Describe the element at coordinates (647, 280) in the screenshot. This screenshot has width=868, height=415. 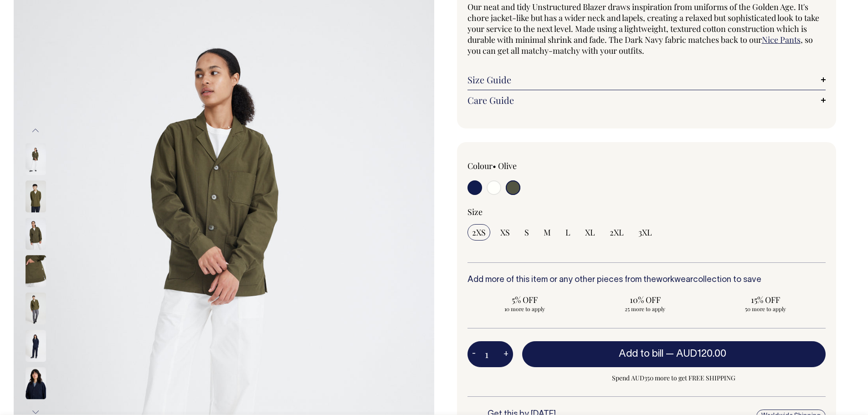
I see `h6: Add more of this item or any other pieces from the collection to save` at that location.